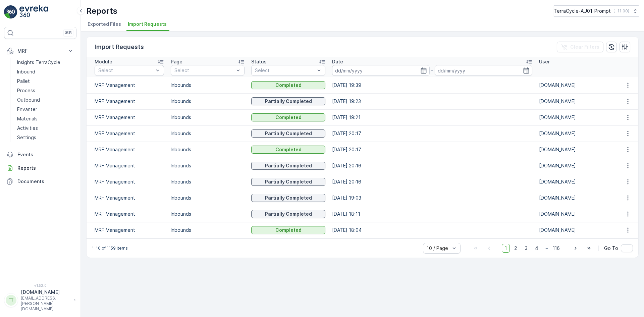  I want to click on a: Insights TerraCycle, so click(45, 62).